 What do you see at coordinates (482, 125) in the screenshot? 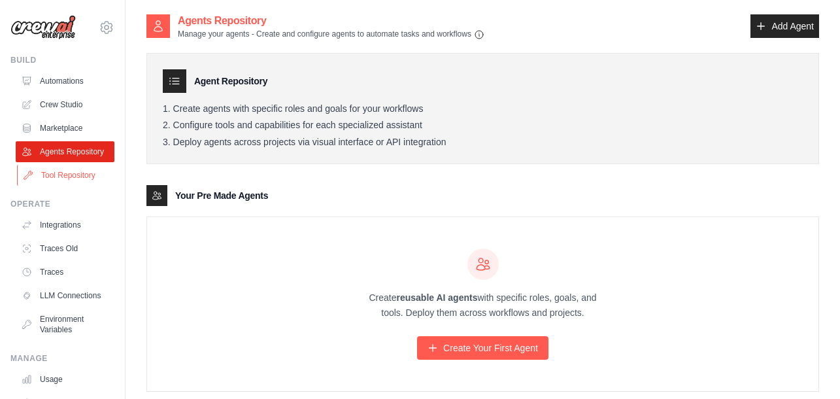
I see `li: Configure tools and capabilities for each specialized assistant` at bounding box center [482, 125].